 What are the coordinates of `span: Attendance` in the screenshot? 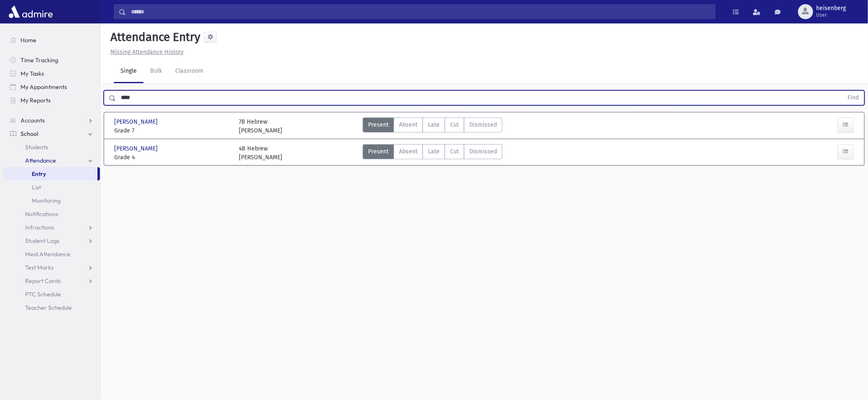 It's located at (40, 160).